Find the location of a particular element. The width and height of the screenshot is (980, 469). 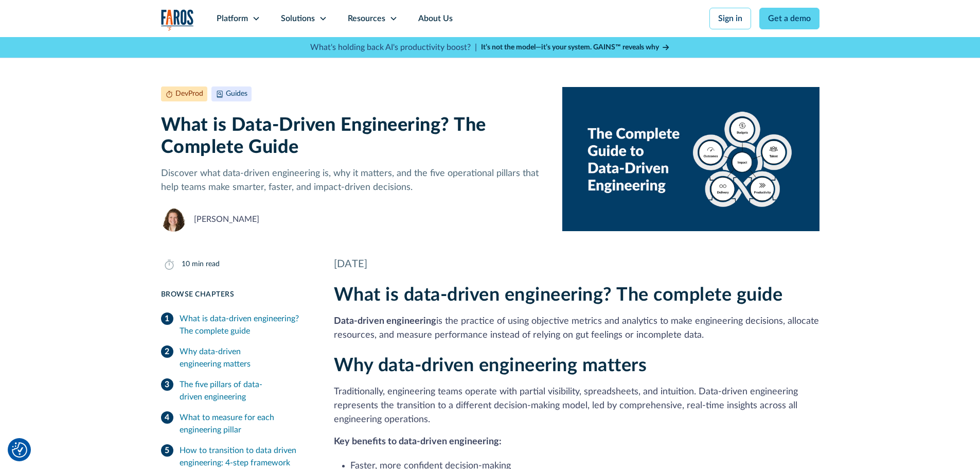

a: home is located at coordinates (178, 19).